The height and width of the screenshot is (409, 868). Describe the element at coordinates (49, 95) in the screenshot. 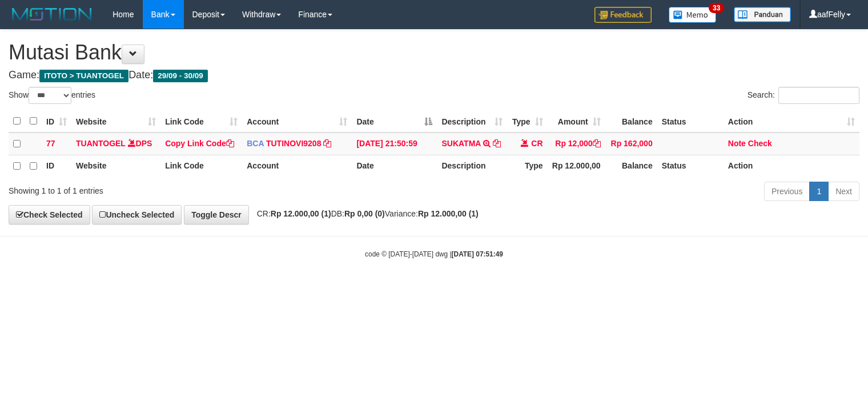

I see `select: Showentries` at that location.